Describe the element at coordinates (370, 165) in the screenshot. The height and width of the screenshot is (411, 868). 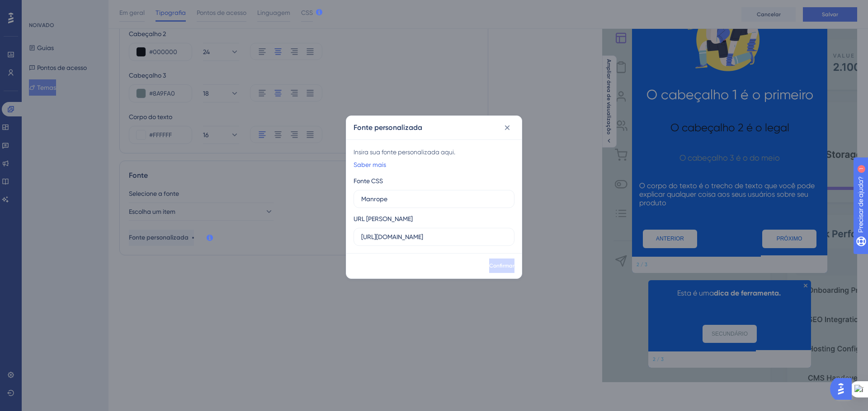
I see `font: Saber mais` at that location.